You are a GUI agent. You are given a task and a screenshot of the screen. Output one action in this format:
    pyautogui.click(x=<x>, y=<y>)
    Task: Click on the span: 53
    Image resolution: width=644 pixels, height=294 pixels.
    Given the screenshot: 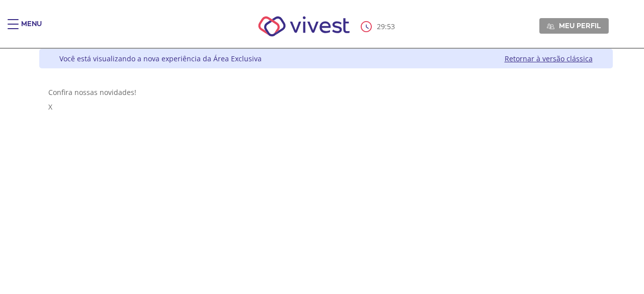 What is the action you would take?
    pyautogui.click(x=391, y=26)
    